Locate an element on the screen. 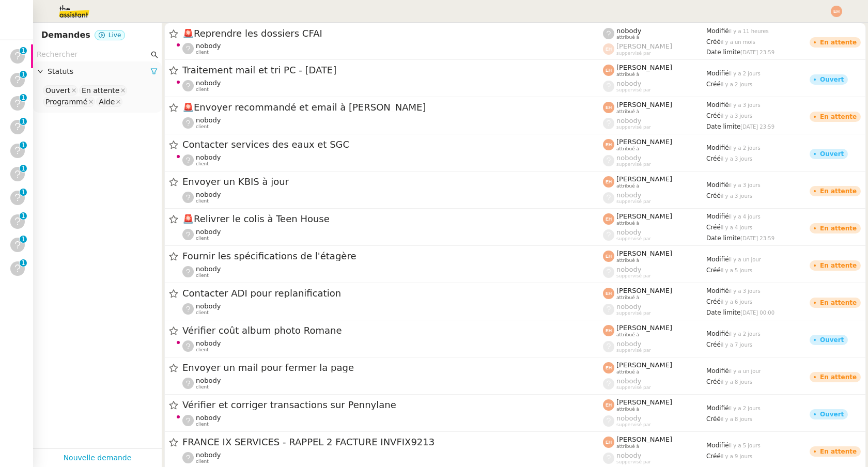 The height and width of the screenshot is (467, 868). div: Statuts is located at coordinates (97, 71).